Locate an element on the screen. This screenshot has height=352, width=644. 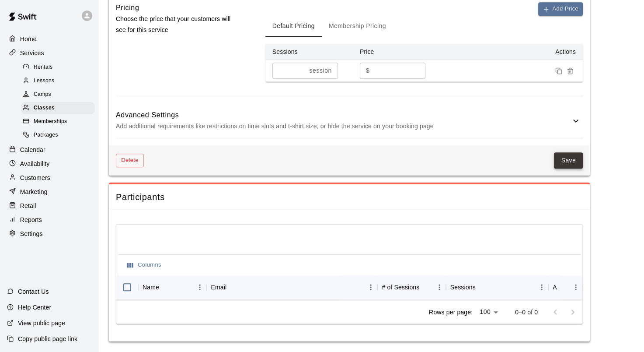
p: Calendar is located at coordinates (33, 150).